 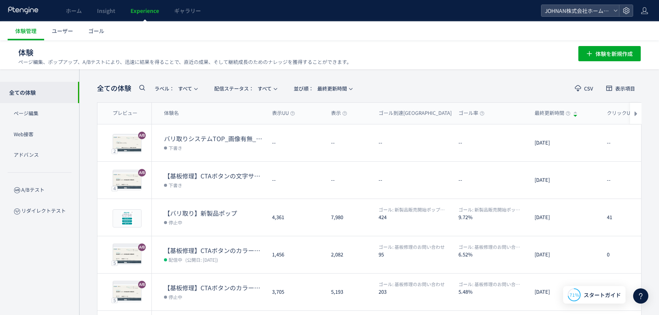 What do you see at coordinates (415, 217) in the screenshot?
I see `dt: 424` at bounding box center [415, 217].